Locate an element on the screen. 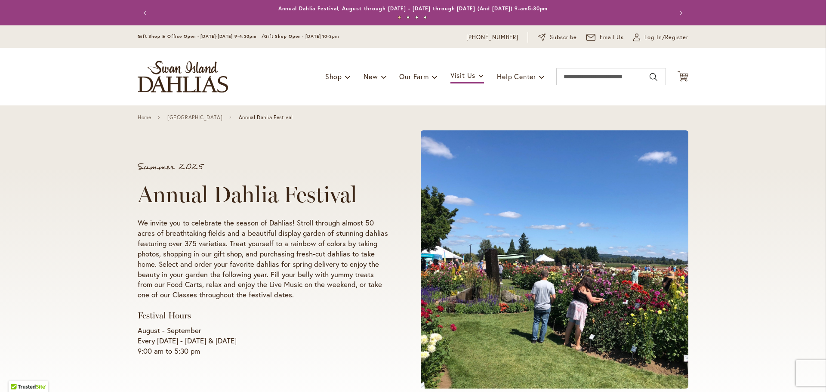  p: We invite you to celebrate the season of Dahlias! Stroll through almost 50 acres of breathtaking ... is located at coordinates (263, 259).